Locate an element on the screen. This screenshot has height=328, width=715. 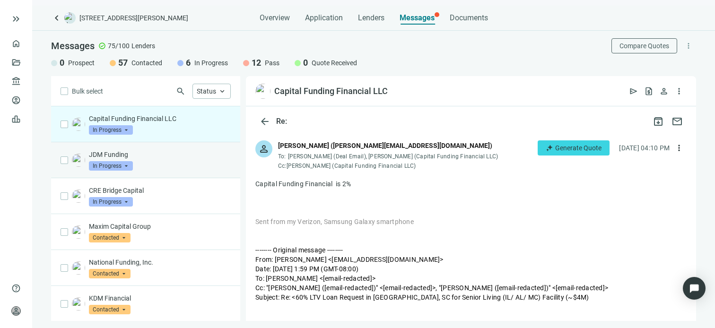
span: account_balance is located at coordinates (15, 81).